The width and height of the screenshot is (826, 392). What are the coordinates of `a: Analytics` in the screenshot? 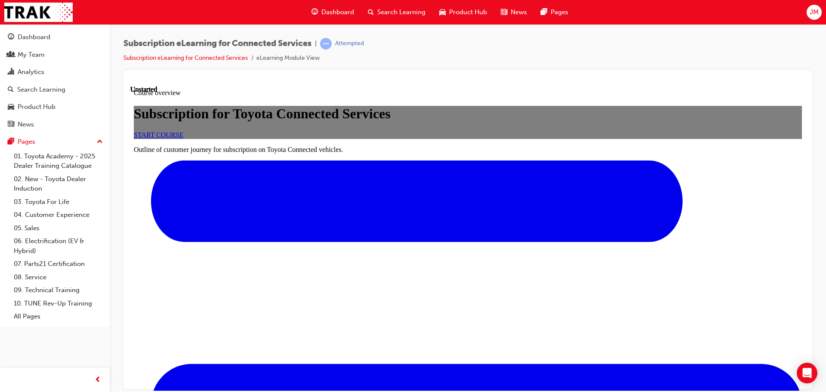 It's located at (55, 72).